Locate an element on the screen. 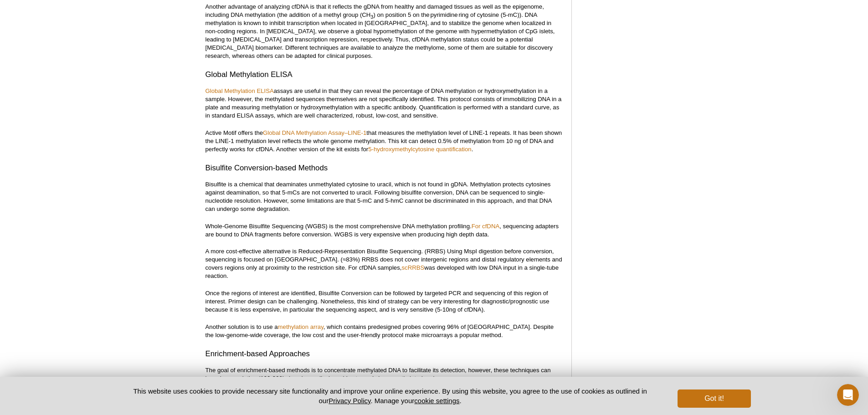 The width and height of the screenshot is (868, 415). h3: Bisulfite Conversion-based Methods is located at coordinates (383, 168).